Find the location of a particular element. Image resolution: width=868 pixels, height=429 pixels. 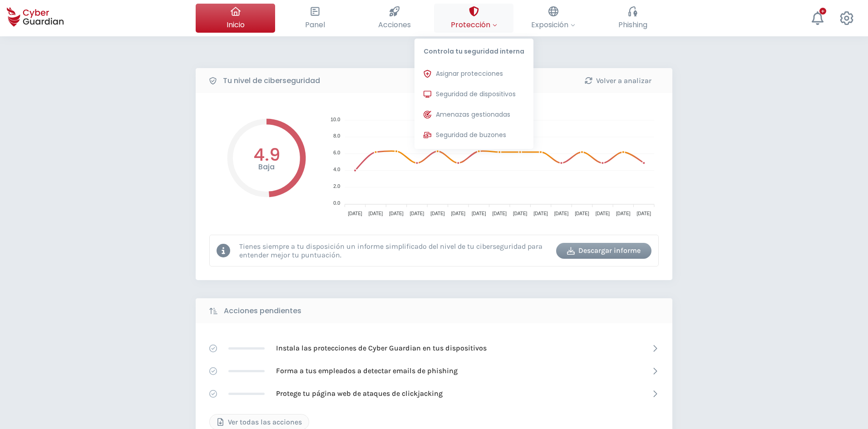

button: Panel is located at coordinates (314, 18).